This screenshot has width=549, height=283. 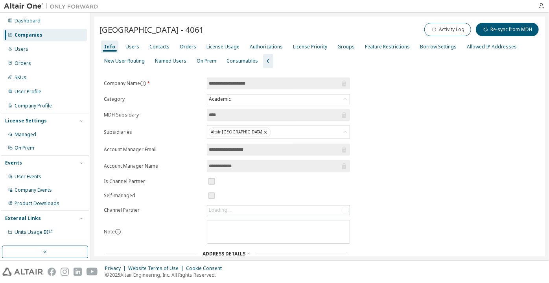 What do you see at coordinates (28, 177) in the screenshot?
I see `div: User Events` at bounding box center [28, 177].